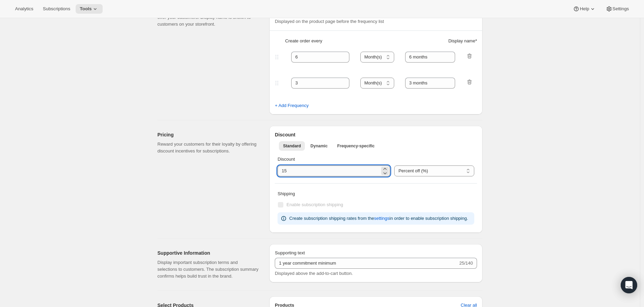 The image size is (644, 307). I want to click on button: Subscriptions, so click(56, 9).